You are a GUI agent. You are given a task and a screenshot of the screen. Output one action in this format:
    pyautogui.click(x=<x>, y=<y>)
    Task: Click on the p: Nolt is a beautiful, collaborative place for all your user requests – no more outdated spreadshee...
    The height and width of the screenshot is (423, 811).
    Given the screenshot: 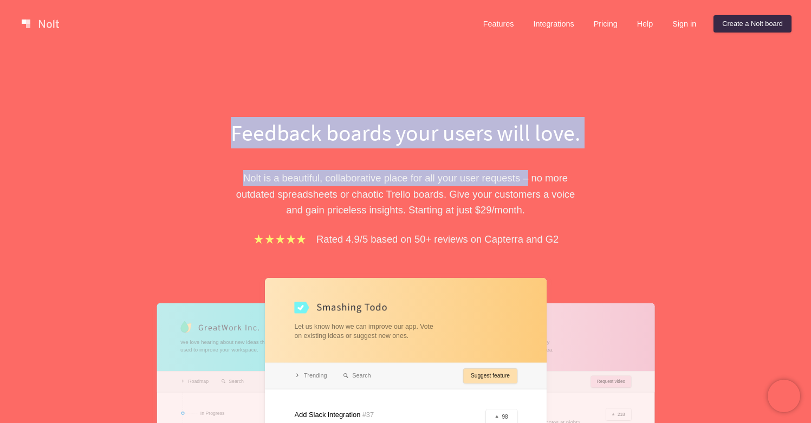 What is the action you would take?
    pyautogui.click(x=406, y=194)
    